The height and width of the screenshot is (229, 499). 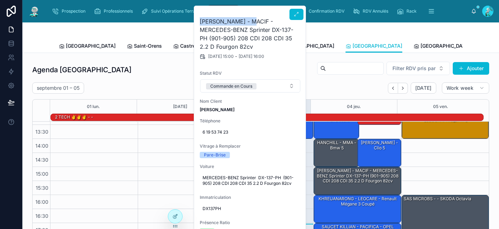 What do you see at coordinates (403, 88) in the screenshot?
I see `button: Next` at bounding box center [403, 88].